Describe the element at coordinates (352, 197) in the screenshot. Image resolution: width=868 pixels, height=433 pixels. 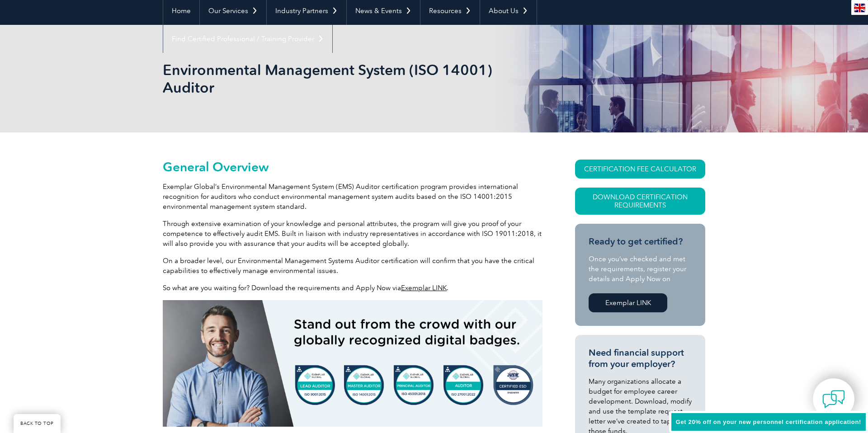
I see `p: Exemplar Global’s Environmental Management System (EMS) Auditor certification program provides in...` at that location.